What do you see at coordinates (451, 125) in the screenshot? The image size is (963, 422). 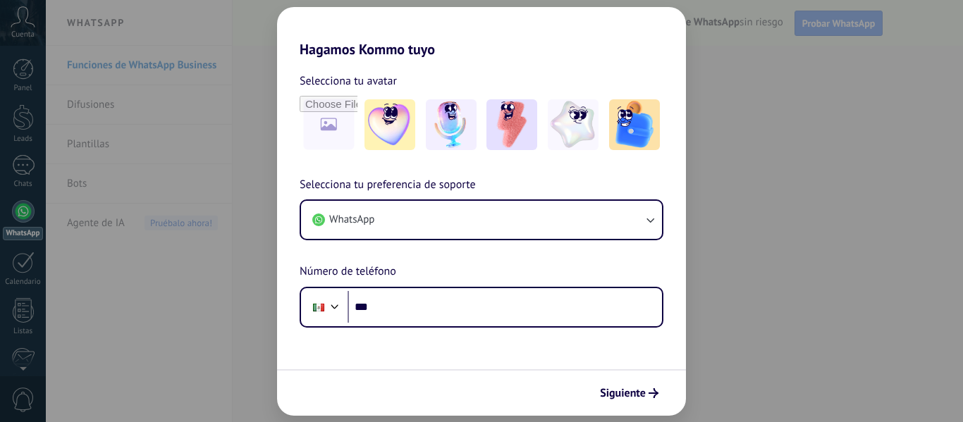 I see `img: -2.jpeg` at bounding box center [451, 125].